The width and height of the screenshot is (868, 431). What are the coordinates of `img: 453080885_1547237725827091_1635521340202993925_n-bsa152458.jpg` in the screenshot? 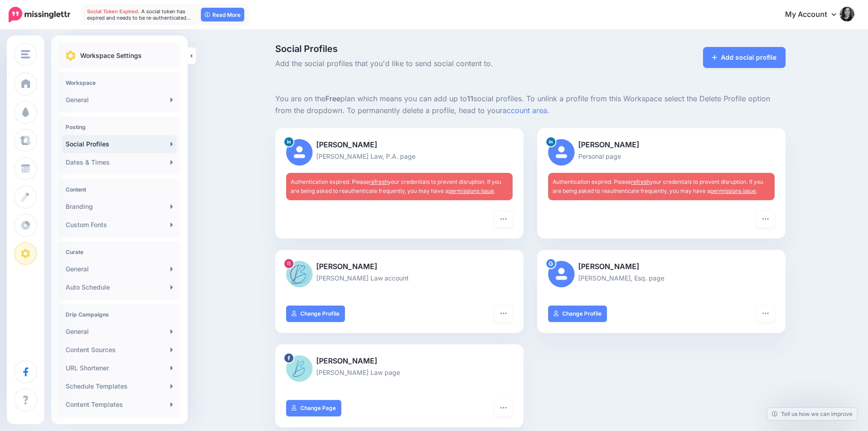 It's located at (300, 274).